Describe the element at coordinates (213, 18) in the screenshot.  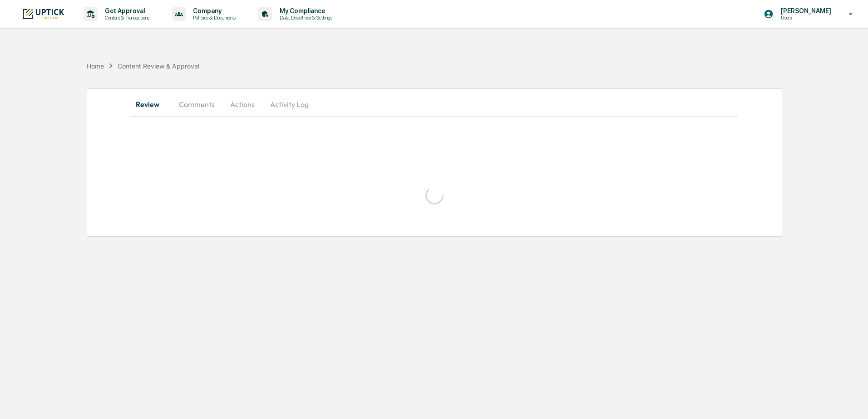
I see `p: Policies & Documents` at that location.